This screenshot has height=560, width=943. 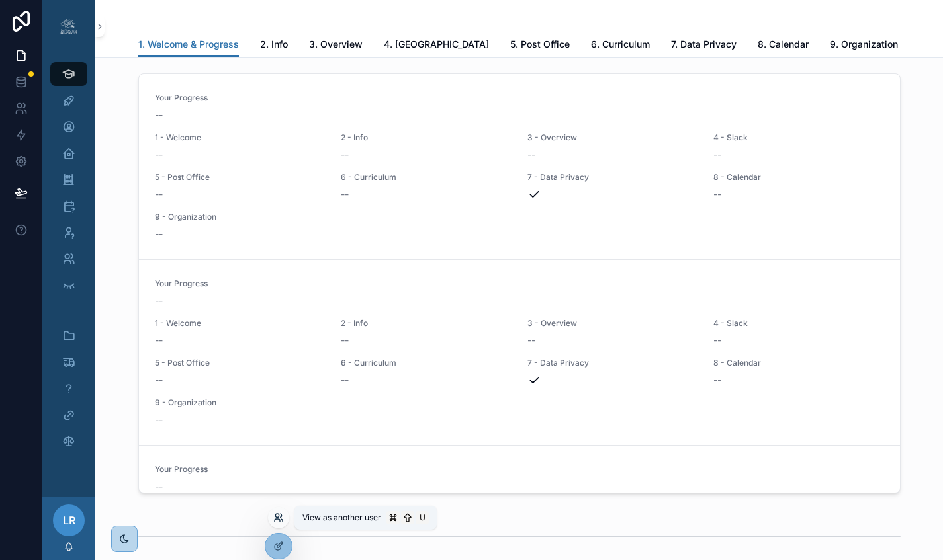 What do you see at coordinates (864, 46) in the screenshot?
I see `a: 9. Organization` at bounding box center [864, 46].